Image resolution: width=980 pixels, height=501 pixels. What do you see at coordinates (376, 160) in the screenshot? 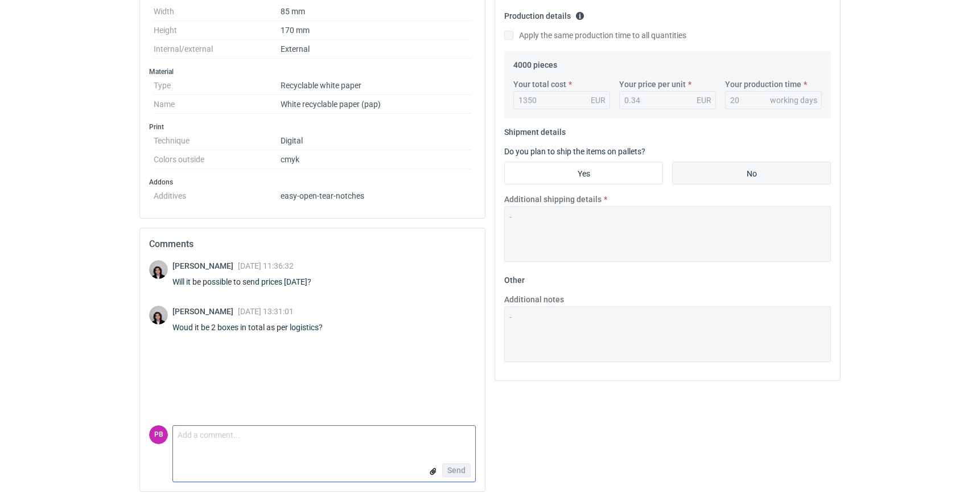
I see `dd: cmyk` at bounding box center [376, 160].